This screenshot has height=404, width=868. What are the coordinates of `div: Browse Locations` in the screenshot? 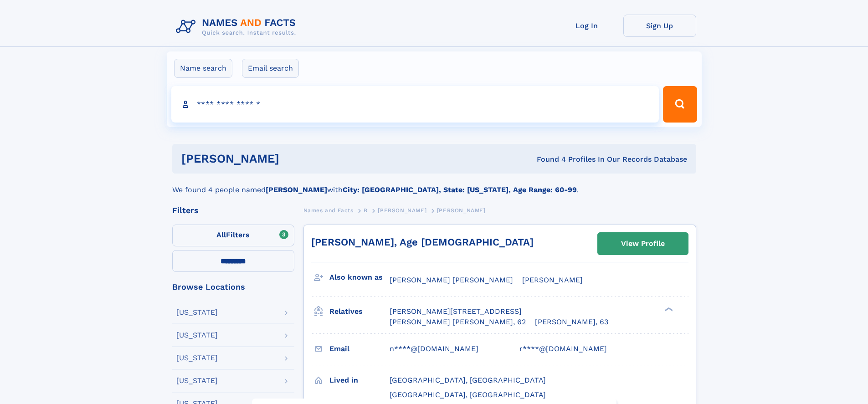 It's located at (233, 287).